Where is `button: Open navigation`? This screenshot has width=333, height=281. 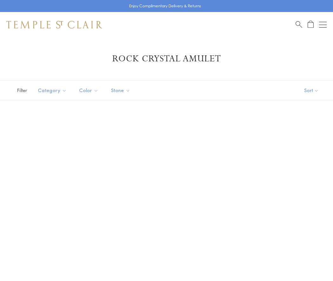 button: Open navigation is located at coordinates (323, 25).